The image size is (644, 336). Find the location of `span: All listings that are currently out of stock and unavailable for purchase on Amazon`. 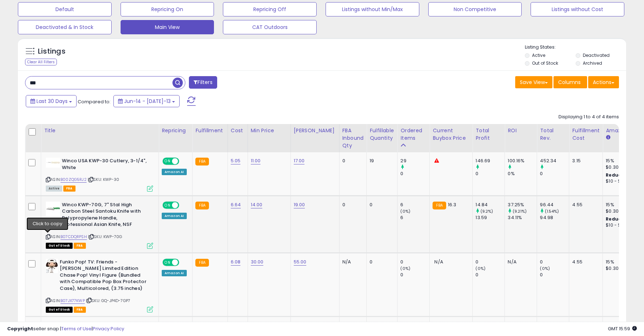

span: All listings that are currently out of stock and unavailable for purchase on Amazon is located at coordinates (59, 246).